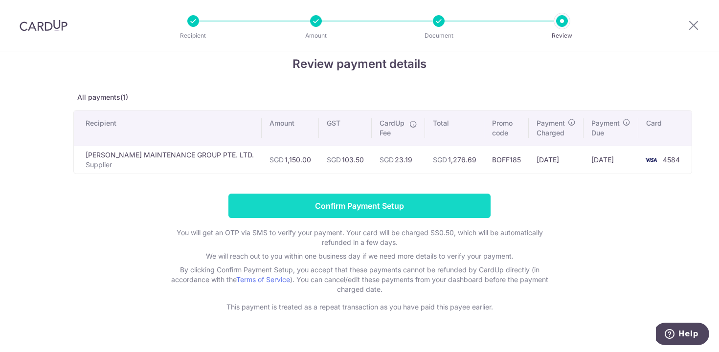 Image resolution: width=719 pixels, height=352 pixels. I want to click on p: This payment is treated as a repeat transaction as you have paid this payee earlier., so click(360, 307).